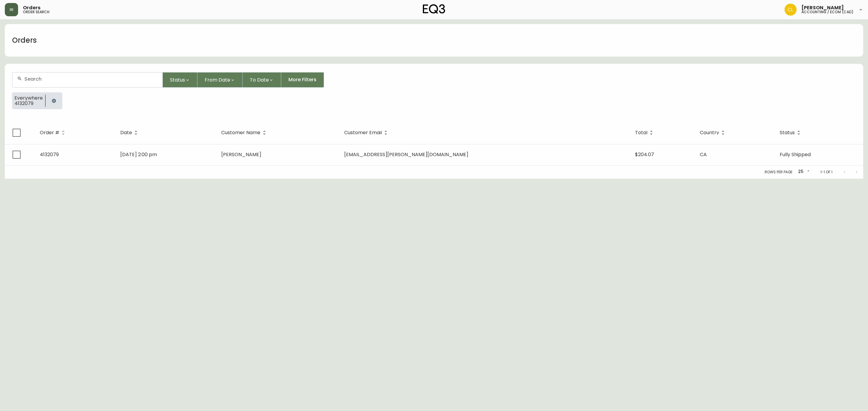 This screenshot has height=411, width=868. I want to click on span: $204.07, so click(644, 154).